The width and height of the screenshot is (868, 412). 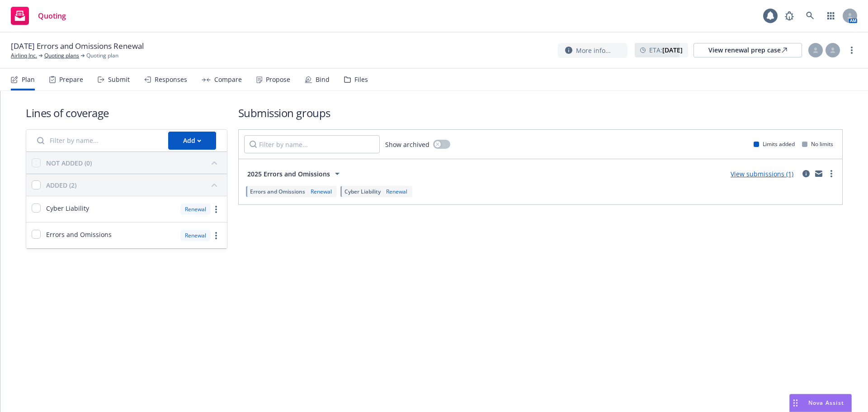 I want to click on span: More info..., so click(x=594, y=50).